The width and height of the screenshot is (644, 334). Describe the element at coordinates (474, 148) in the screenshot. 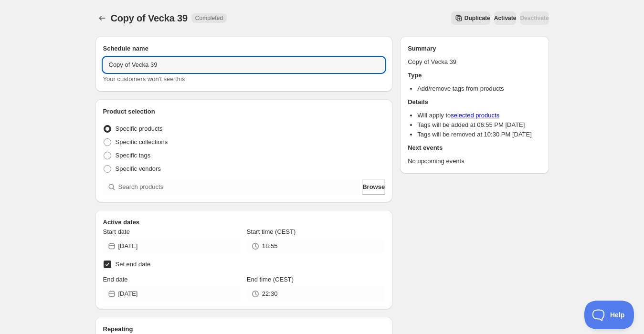

I see `h2: Next events` at that location.